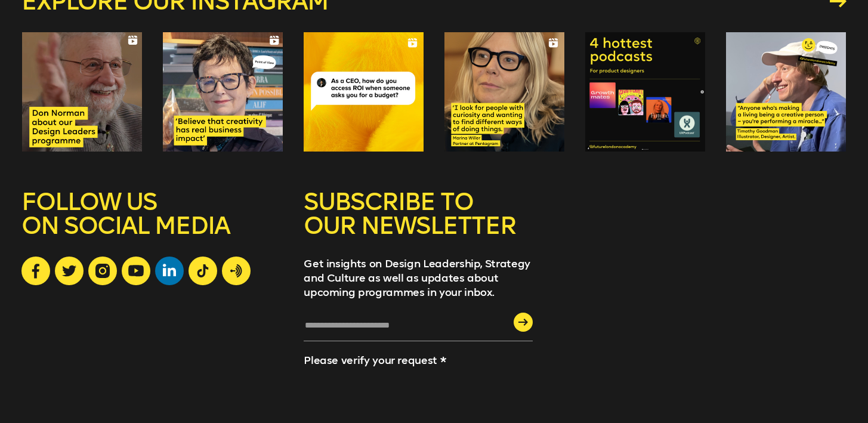 This screenshot has width=868, height=423. Describe the element at coordinates (152, 223) in the screenshot. I see `h5: FOLLOW US ON SOCIAL MEDIA` at that location.